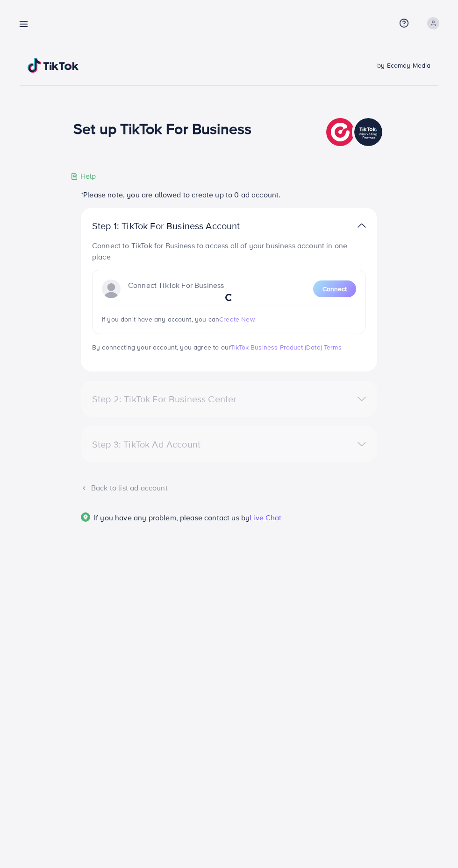 The image size is (458, 868). Describe the element at coordinates (404, 66) in the screenshot. I see `span: by Ecomdy Media` at that location.